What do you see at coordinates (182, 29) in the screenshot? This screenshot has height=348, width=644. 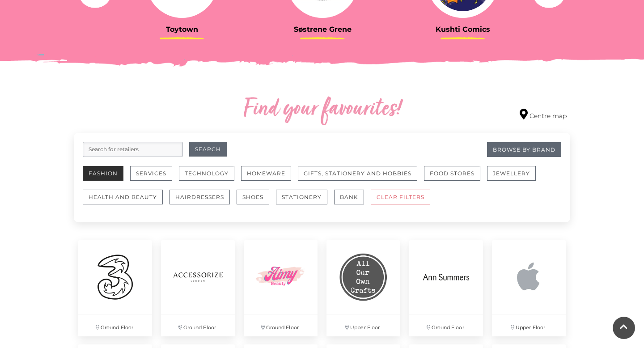 I see `h3: Toytown` at bounding box center [182, 29].